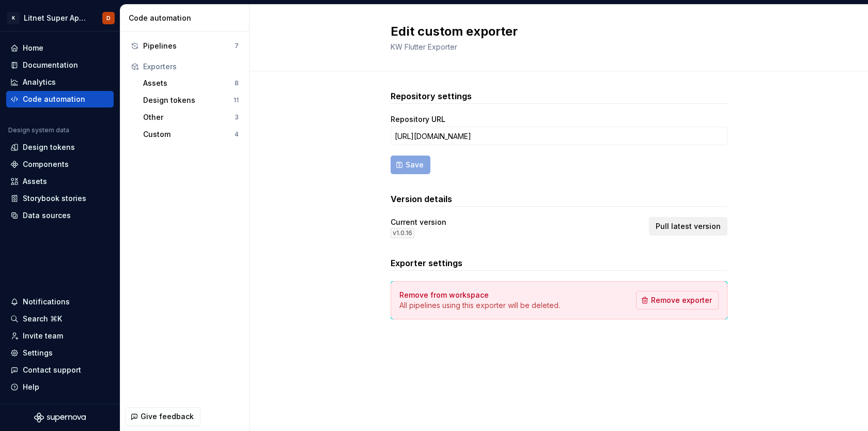 The width and height of the screenshot is (868, 431). Describe the element at coordinates (419, 222) in the screenshot. I see `div: Current version` at that location.